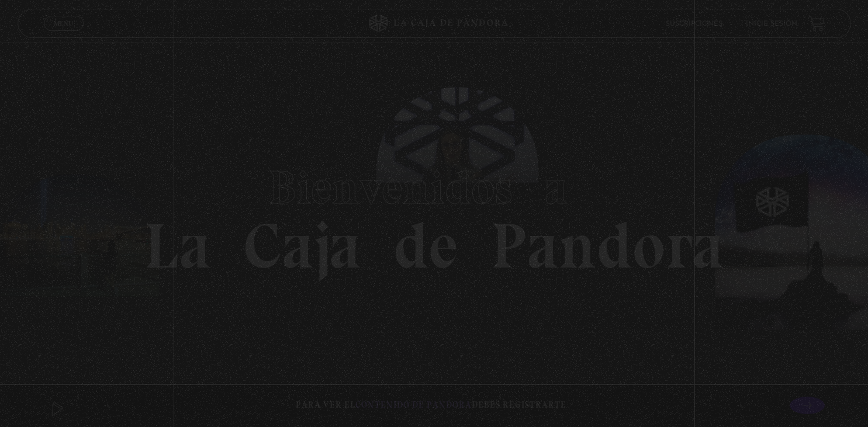  I want to click on h1: La Caja de Pandora, so click(434, 214).